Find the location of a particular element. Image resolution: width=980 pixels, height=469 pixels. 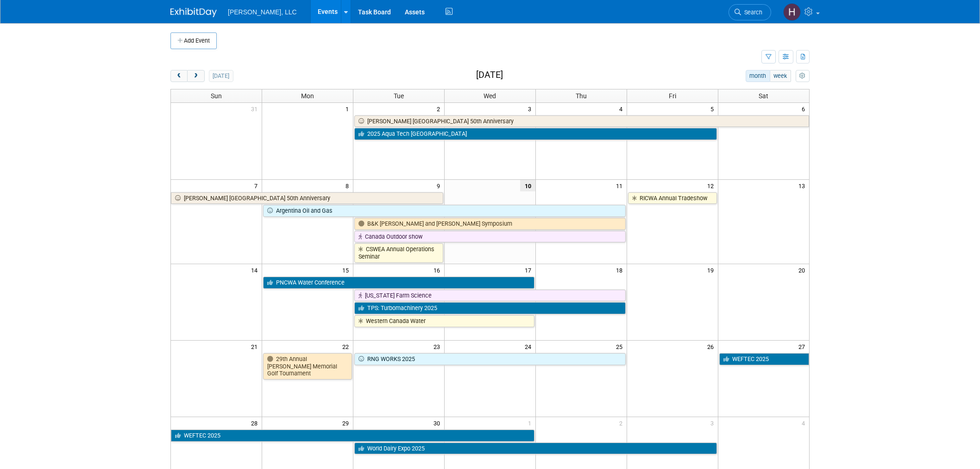

span: Thu is located at coordinates (581, 96).